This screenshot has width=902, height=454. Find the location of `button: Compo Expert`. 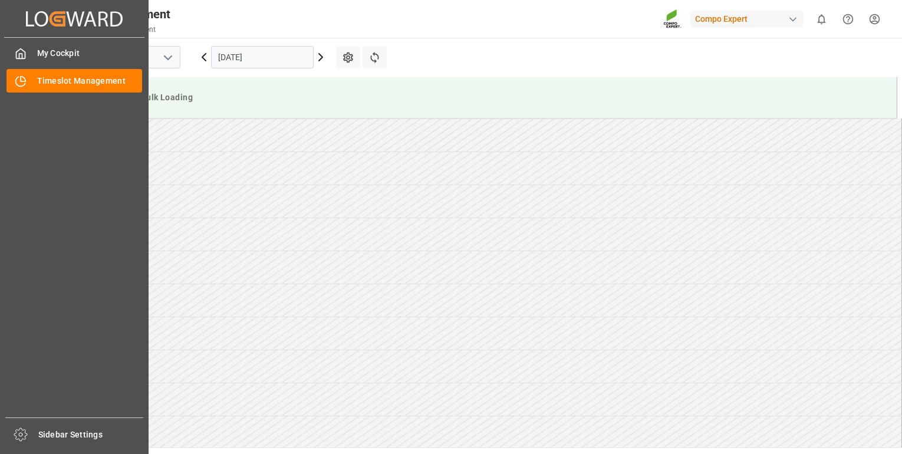

button: Compo Expert is located at coordinates (749, 19).